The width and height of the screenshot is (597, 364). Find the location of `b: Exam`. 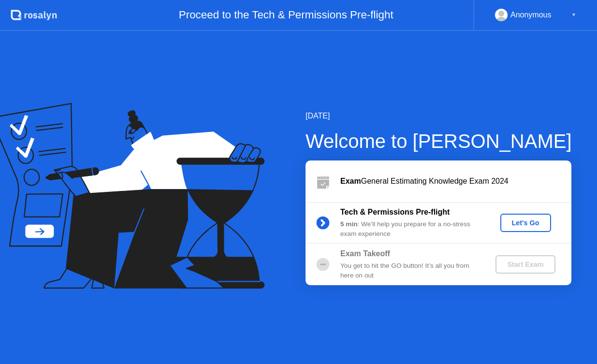

b: Exam is located at coordinates (351, 180).